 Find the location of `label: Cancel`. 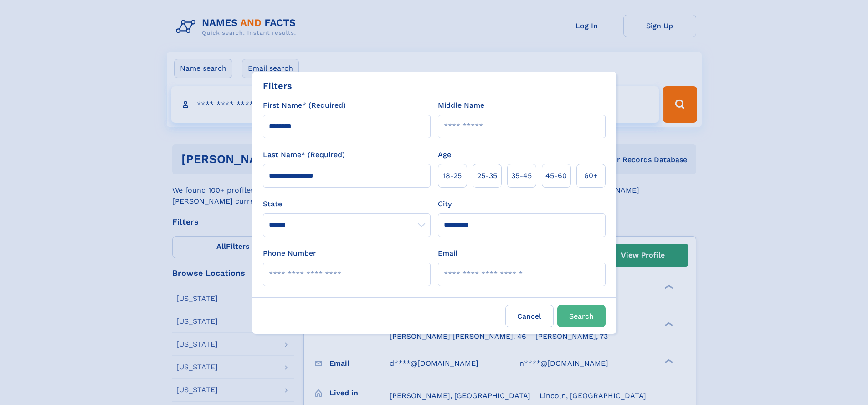

label: Cancel is located at coordinates (529, 316).